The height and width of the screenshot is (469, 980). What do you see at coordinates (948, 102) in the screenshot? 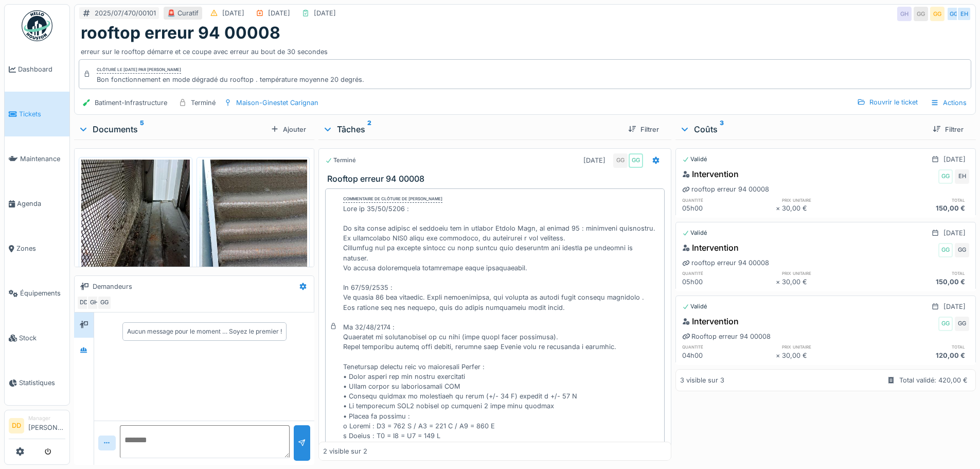
I see `div: Actions` at bounding box center [948, 102].